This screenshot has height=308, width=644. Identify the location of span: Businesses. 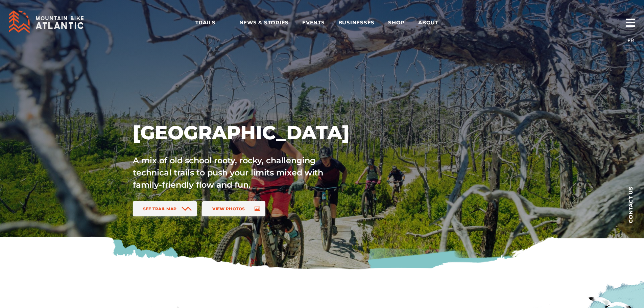
(357, 23).